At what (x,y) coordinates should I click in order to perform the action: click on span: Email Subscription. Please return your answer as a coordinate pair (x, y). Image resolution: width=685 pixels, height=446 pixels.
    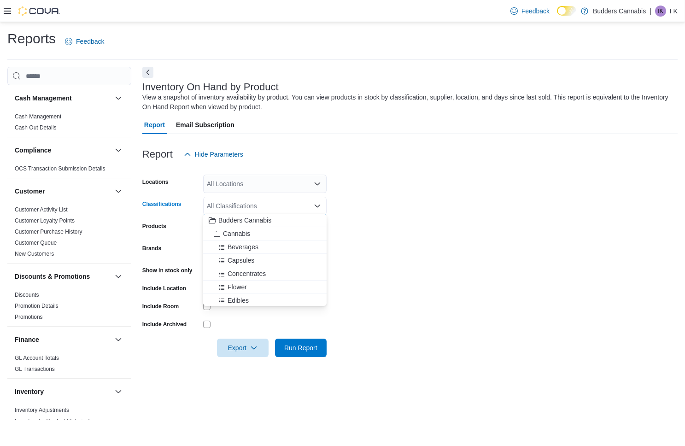
    Looking at the image, I should click on (205, 125).